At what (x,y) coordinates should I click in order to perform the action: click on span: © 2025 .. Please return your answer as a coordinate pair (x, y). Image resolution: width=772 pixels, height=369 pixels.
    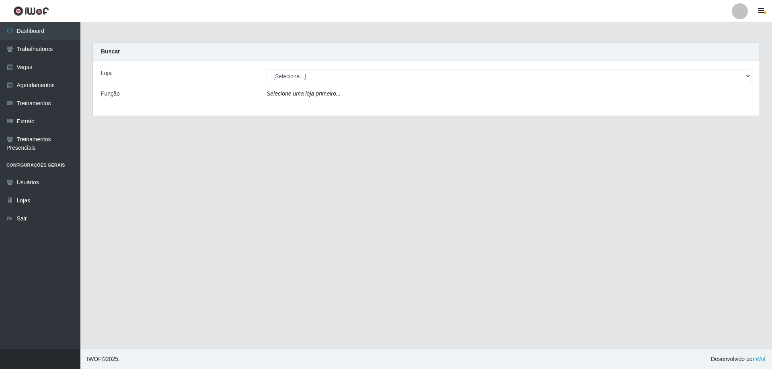
    Looking at the image, I should click on (103, 359).